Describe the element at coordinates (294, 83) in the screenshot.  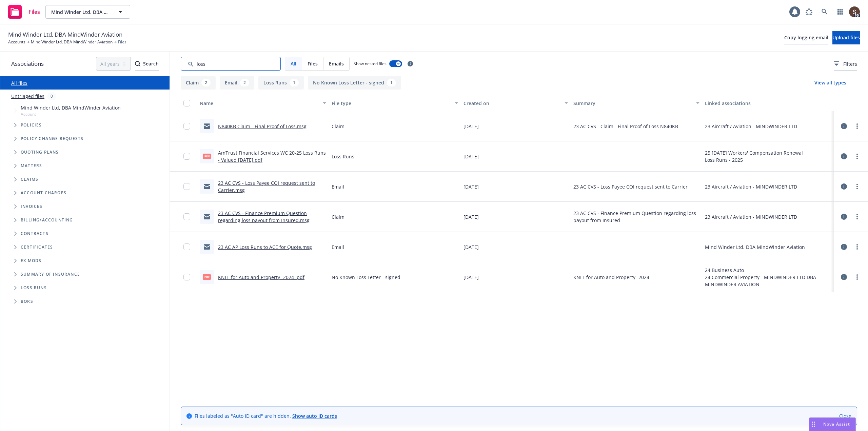
I see `div: 1` at that location.